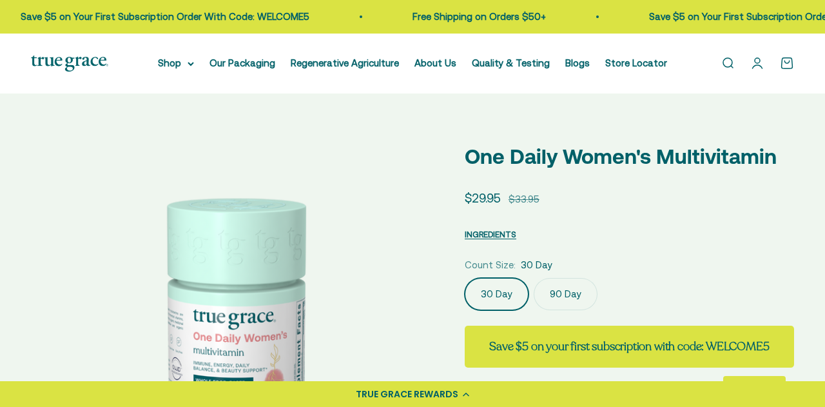 Image resolution: width=825 pixels, height=407 pixels. What do you see at coordinates (345, 63) in the screenshot?
I see `a: Regenerative Agriculture` at bounding box center [345, 63].